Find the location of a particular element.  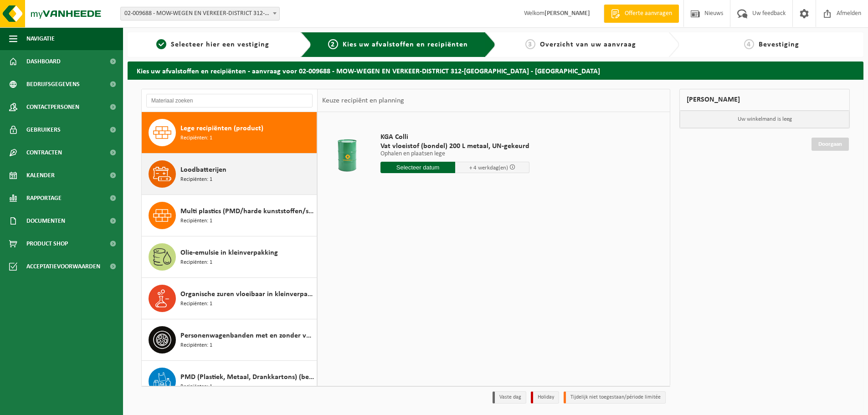

span: Bevestiging is located at coordinates (779, 44).